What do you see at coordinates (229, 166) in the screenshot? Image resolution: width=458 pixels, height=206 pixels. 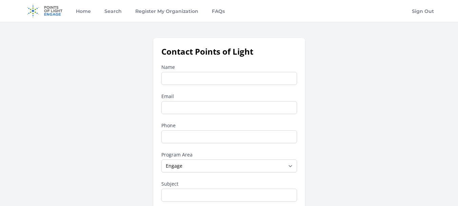 I see `select: Program Area` at bounding box center [229, 166].